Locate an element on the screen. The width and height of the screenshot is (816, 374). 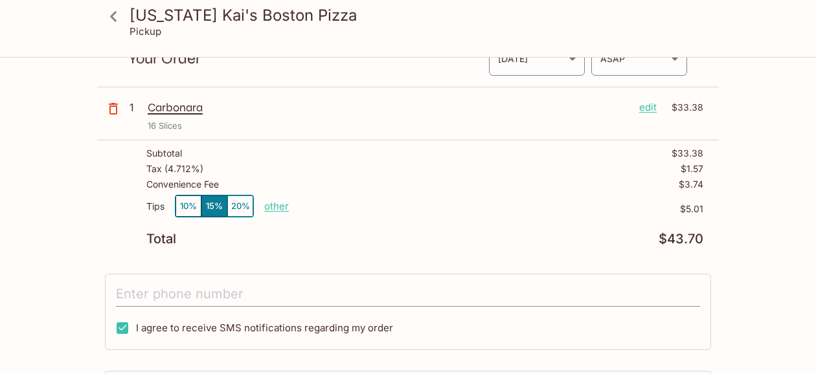
p: Carbonara is located at coordinates (388, 108).